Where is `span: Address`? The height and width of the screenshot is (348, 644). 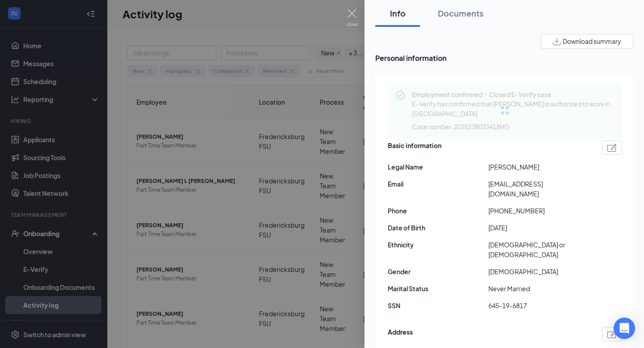 span: Address is located at coordinates (400, 334).